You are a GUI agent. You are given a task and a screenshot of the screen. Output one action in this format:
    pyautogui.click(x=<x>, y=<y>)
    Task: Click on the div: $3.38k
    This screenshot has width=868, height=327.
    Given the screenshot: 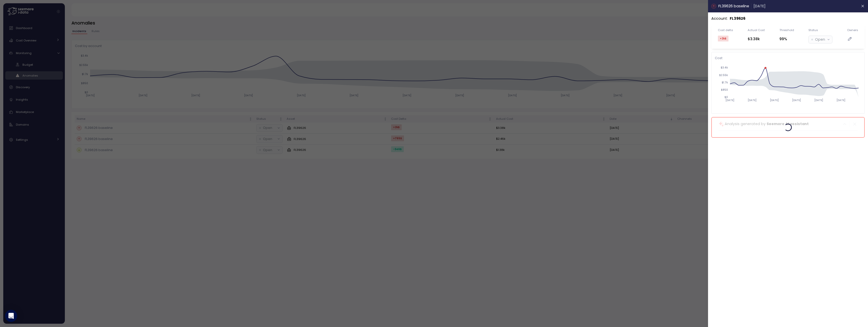 What is the action you would take?
    pyautogui.click(x=757, y=39)
    